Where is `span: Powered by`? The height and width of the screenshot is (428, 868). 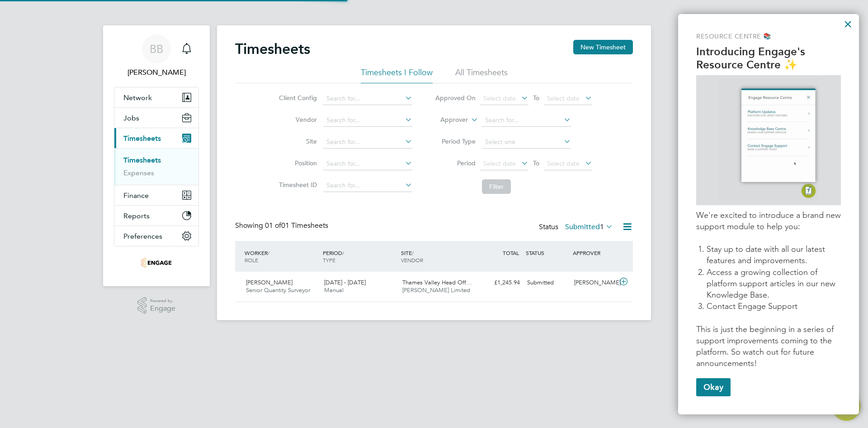
span: Powered by is located at coordinates (163, 301).